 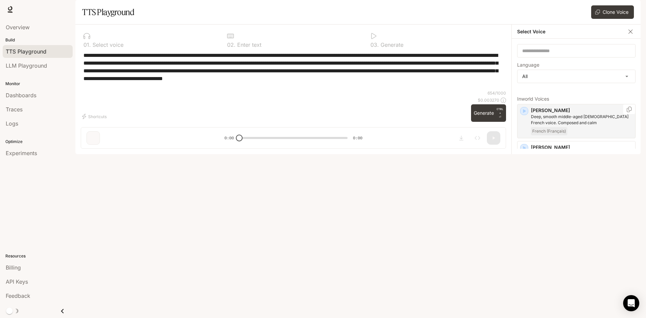 What do you see at coordinates (391, 45) in the screenshot?
I see `p: Generate` at bounding box center [391, 45].